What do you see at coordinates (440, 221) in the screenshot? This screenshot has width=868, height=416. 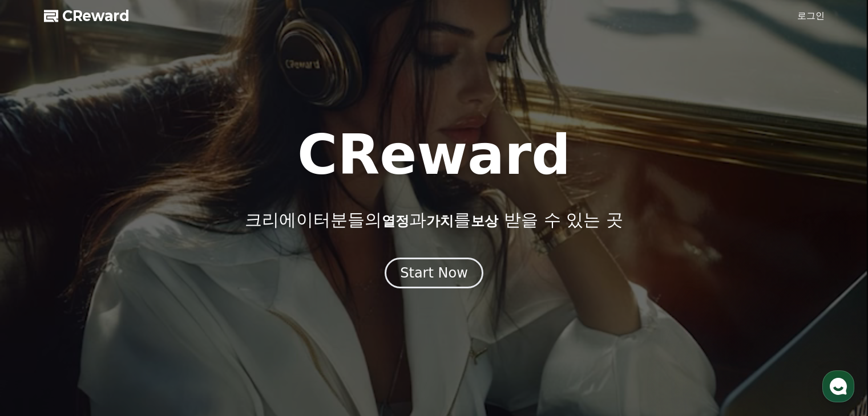 I see `span: 가치` at bounding box center [440, 221].